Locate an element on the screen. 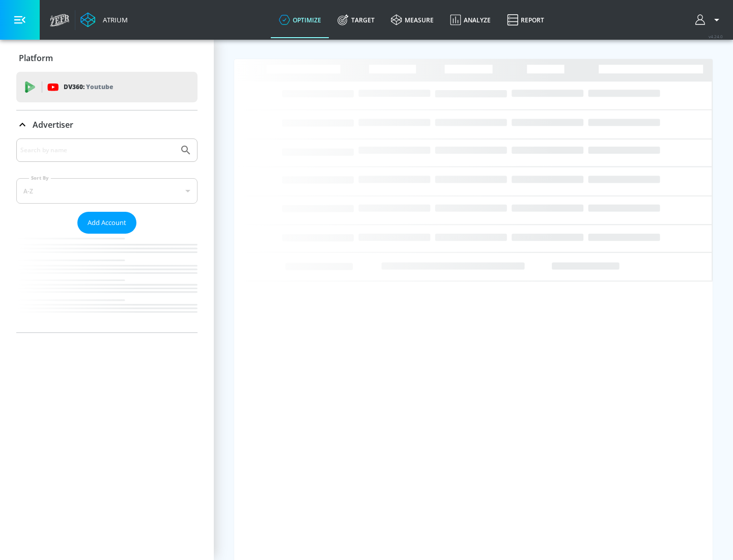 The height and width of the screenshot is (560, 733). a: Atrium is located at coordinates (104, 20).